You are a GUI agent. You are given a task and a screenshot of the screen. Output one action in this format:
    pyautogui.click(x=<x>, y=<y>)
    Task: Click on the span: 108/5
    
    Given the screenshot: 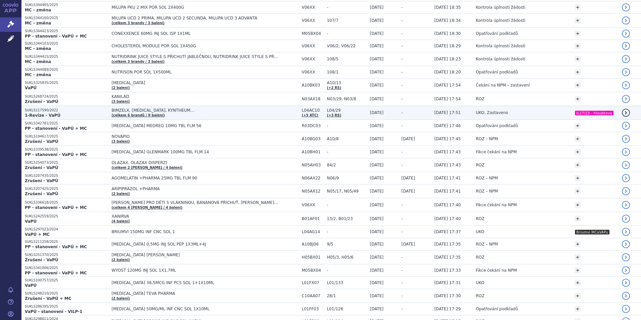 What is the action you would take?
    pyautogui.click(x=347, y=59)
    